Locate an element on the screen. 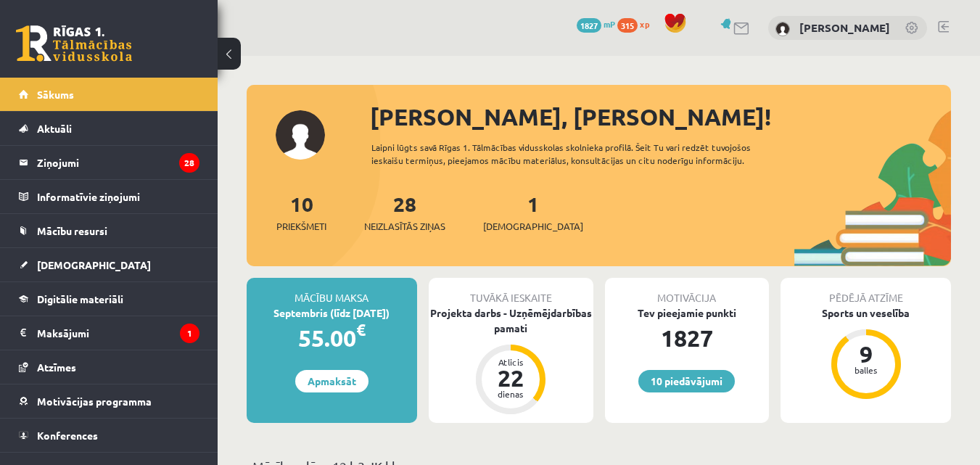 Image resolution: width=980 pixels, height=465 pixels. a: 1827 mP is located at coordinates (596, 24).